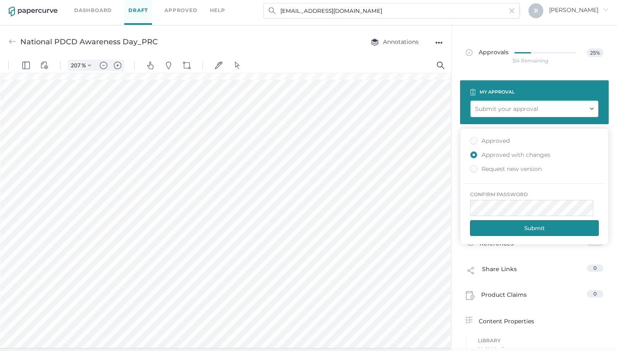 This screenshot has height=351, width=617. I want to click on img: shapes-icon.svg, so click(187, 7).